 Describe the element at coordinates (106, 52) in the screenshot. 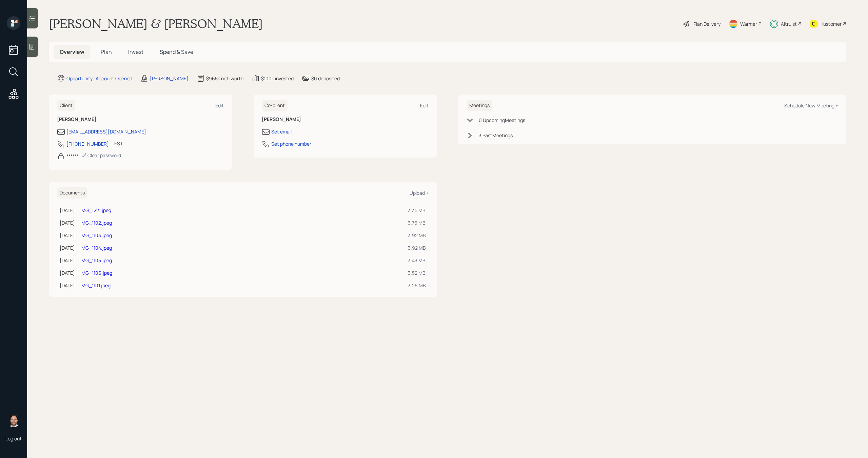

I see `span: Plan` at that location.